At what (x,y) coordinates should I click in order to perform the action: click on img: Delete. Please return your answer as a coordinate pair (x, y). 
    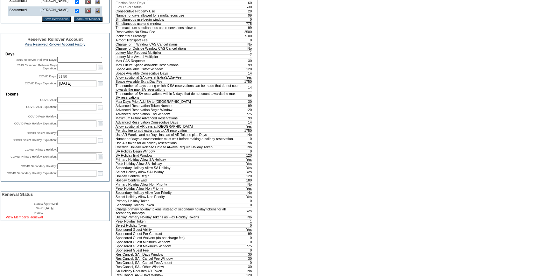
    Looking at the image, I should click on (88, 10).